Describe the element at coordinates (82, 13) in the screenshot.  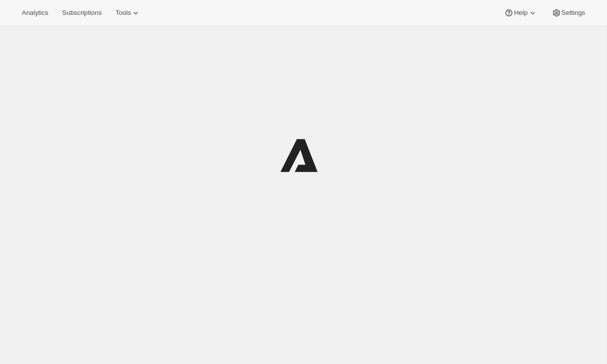
I see `span: Subscriptions` at that location.